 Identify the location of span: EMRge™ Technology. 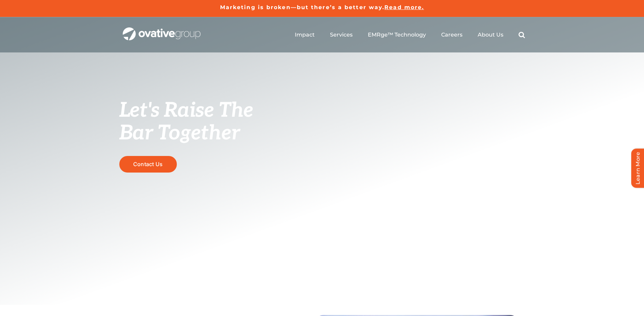
(397, 35).